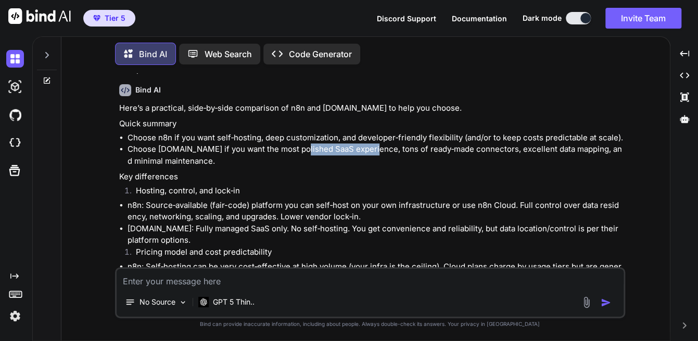  Describe the element at coordinates (97, 18) in the screenshot. I see `img: premium` at that location.